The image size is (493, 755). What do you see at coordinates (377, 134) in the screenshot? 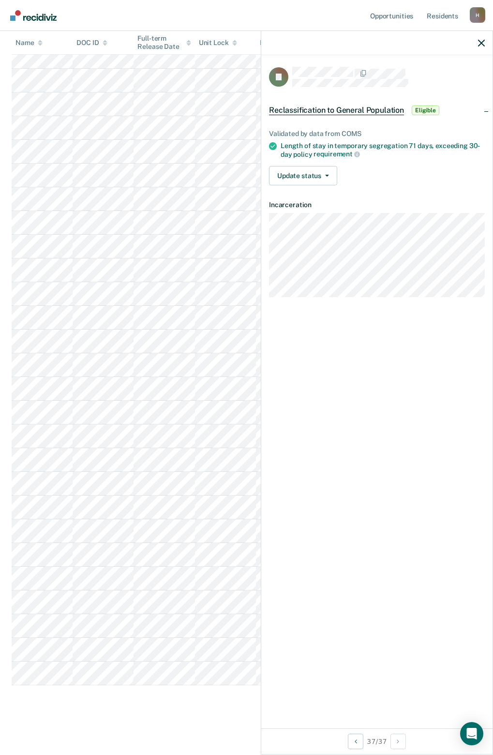
I see `div: Validated by data from COMS` at bounding box center [377, 134].